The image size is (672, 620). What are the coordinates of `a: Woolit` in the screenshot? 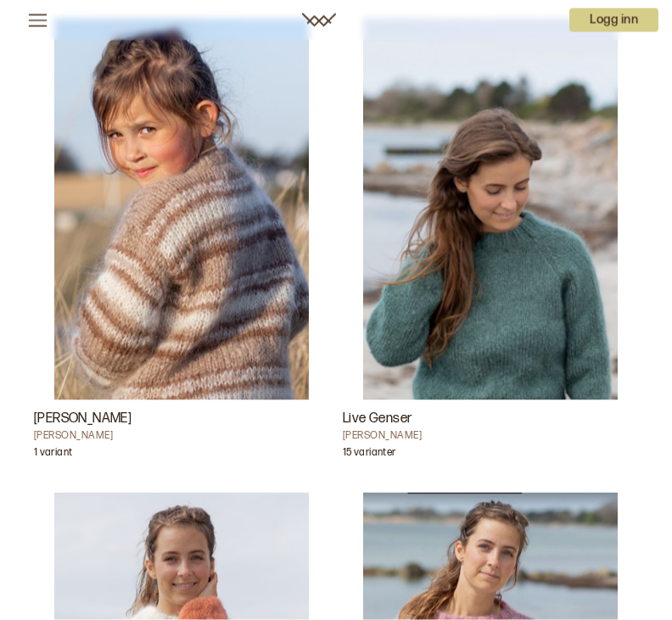 It's located at (319, 20).